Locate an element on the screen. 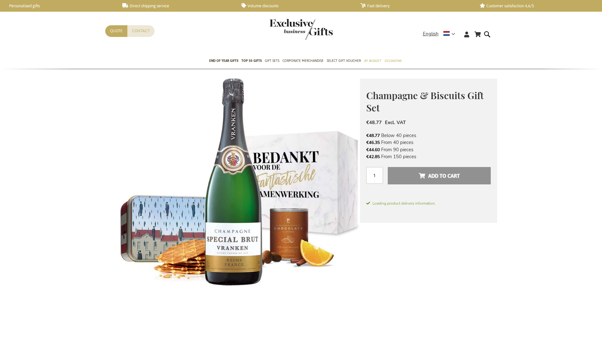  a: Customer satisfaction 4,6/5 is located at coordinates (534, 6).